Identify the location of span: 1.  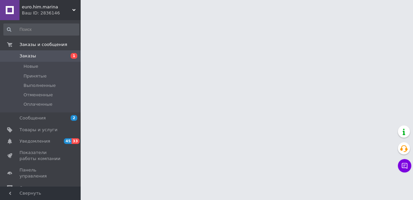
(74, 56).